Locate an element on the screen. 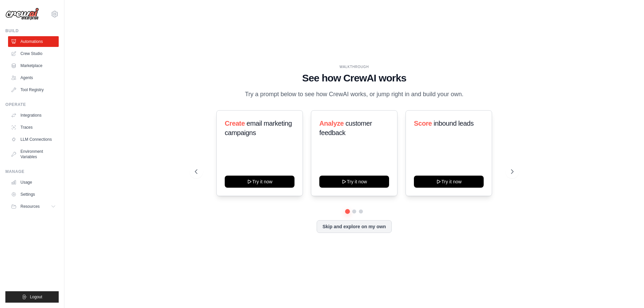 The height and width of the screenshot is (308, 644). div: Manage is located at coordinates (31, 172).